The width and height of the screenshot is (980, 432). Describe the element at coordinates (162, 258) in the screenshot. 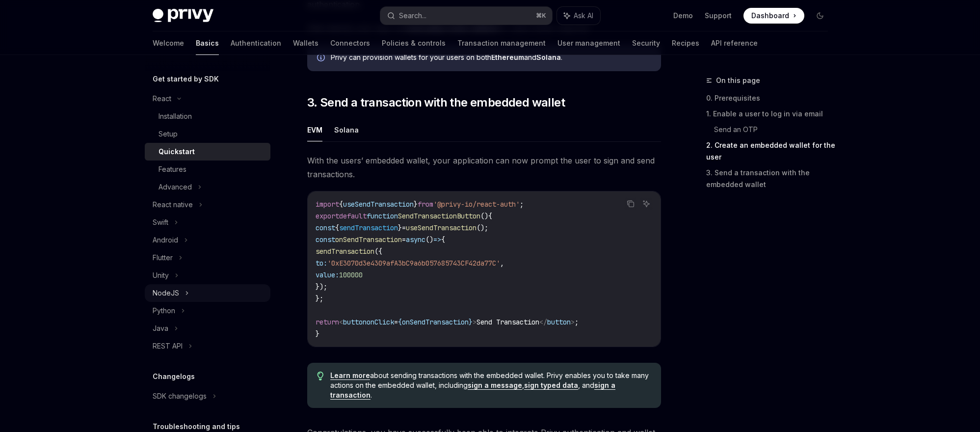

I see `div: Flutter` at that location.